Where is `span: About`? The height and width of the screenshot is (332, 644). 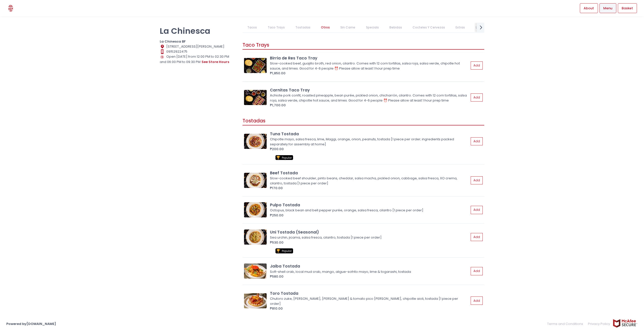
span: About is located at coordinates (589, 8).